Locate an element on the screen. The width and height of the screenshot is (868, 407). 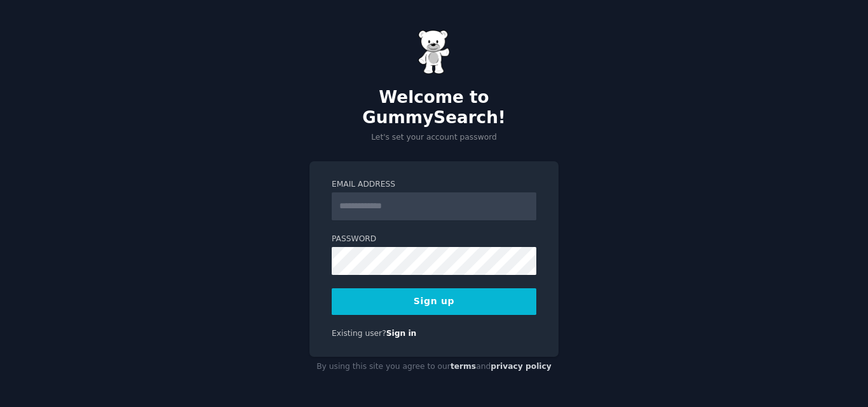
label: Password is located at coordinates (434, 239).